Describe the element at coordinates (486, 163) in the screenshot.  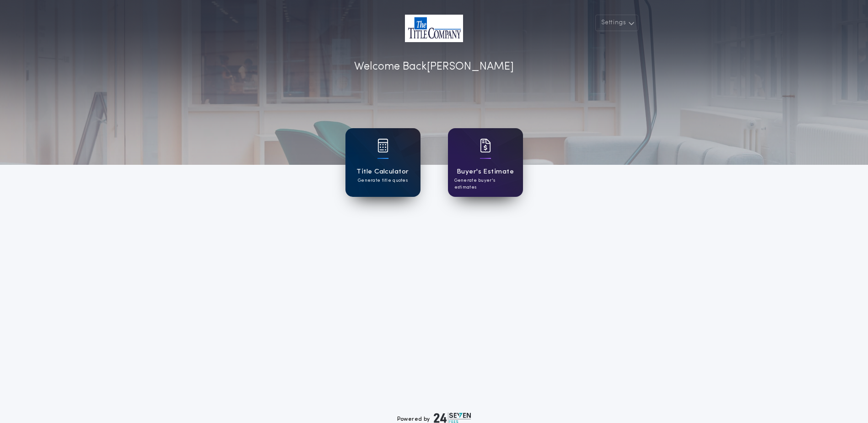
I see `a: card iconBuyer's EstimateGenerate buyer's estimates` at that location.